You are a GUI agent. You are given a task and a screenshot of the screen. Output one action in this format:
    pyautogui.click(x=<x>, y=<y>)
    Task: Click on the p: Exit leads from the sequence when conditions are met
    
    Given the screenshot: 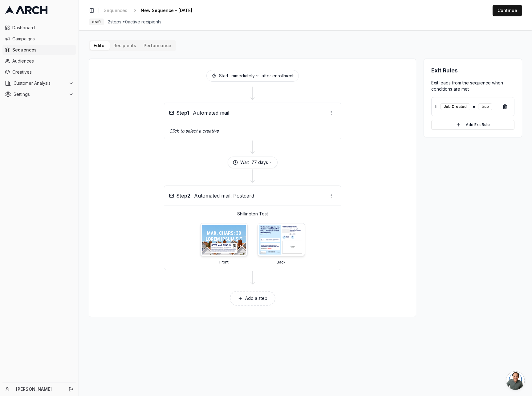 What is the action you would take?
    pyautogui.click(x=473, y=86)
    